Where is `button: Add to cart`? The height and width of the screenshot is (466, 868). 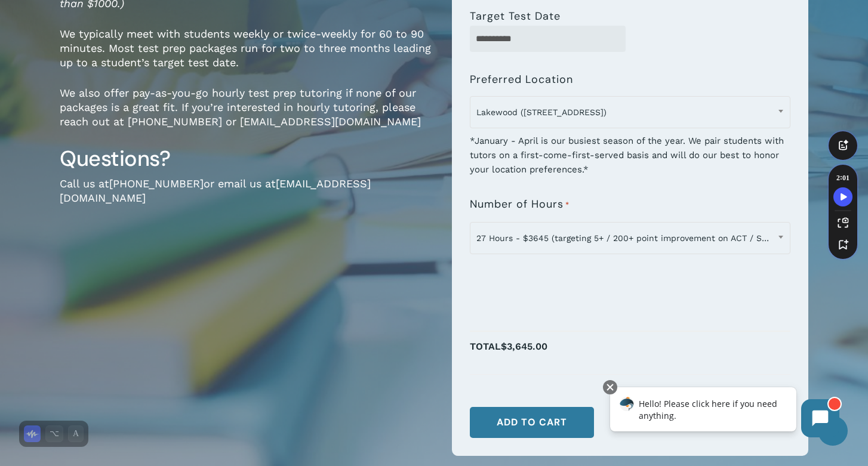
button: Add to cart is located at coordinates (532, 422).